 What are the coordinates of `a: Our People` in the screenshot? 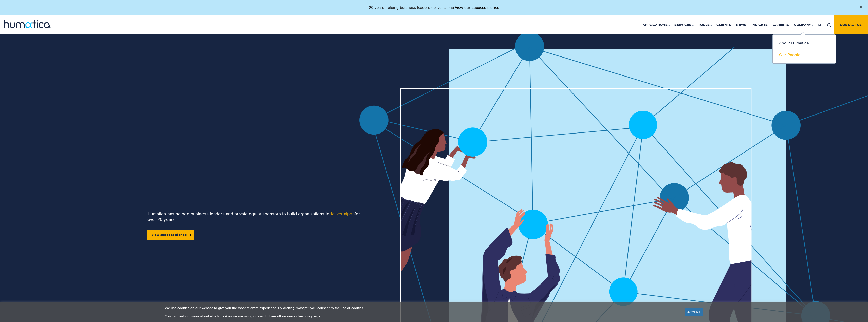 It's located at (804, 55).